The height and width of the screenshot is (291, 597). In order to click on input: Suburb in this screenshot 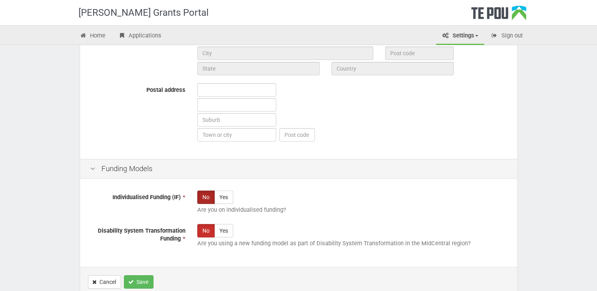, I will do `click(237, 120)`.